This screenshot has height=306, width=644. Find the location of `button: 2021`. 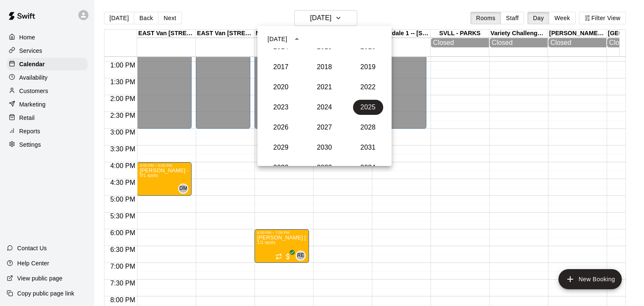

button: 2021 is located at coordinates (325, 87).